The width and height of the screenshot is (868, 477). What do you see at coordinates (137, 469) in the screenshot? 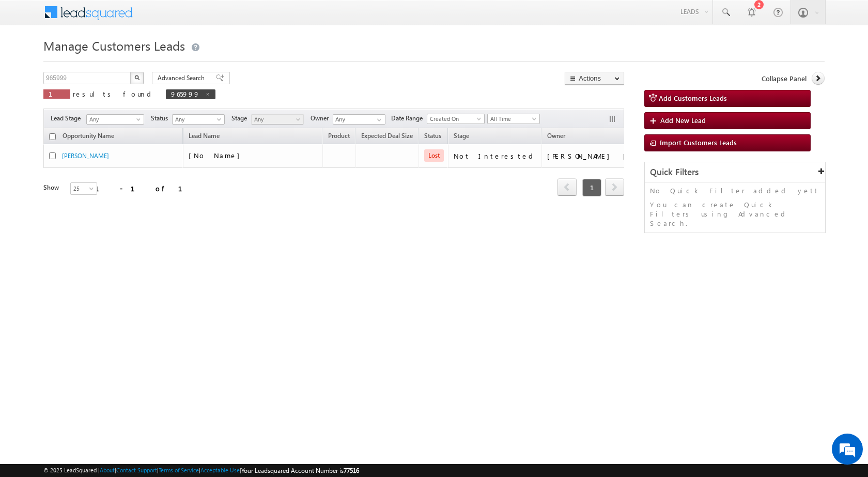
I see `a: Contact Support` at bounding box center [137, 469].